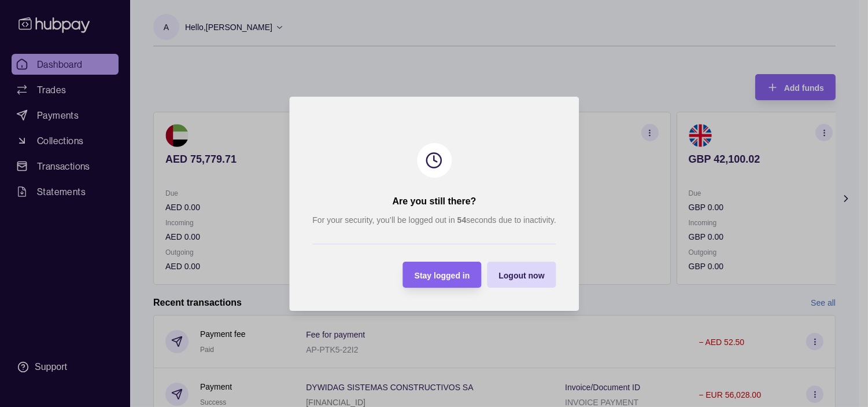 The width and height of the screenshot is (868, 407). I want to click on span: Logout now, so click(521, 275).